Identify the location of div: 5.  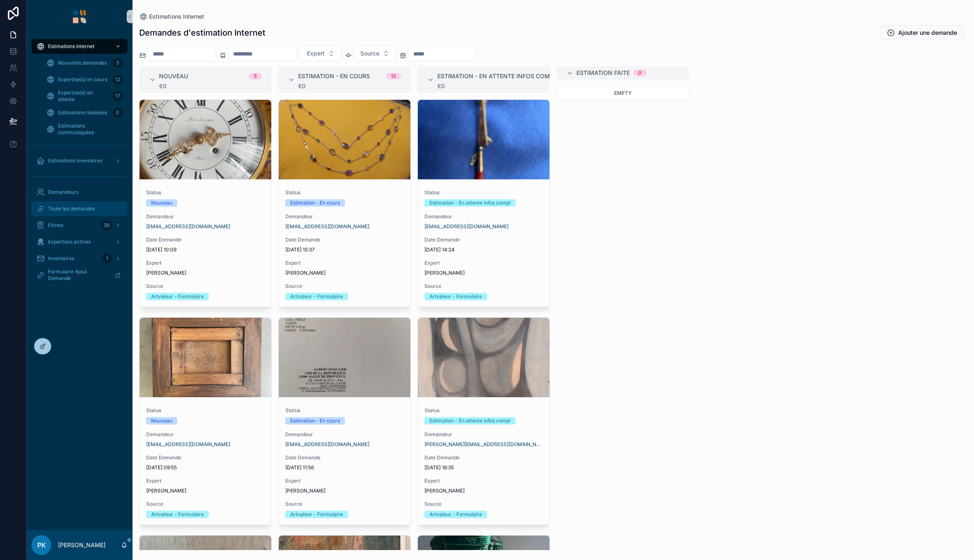
(118, 63).